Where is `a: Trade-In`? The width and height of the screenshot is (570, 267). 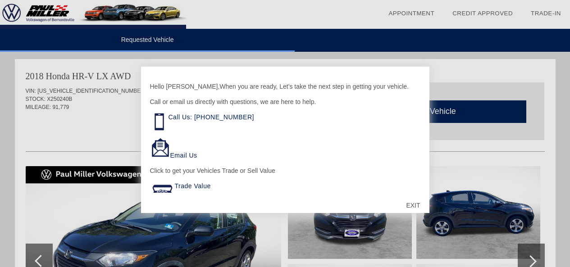
a: Trade-In is located at coordinates (546, 13).